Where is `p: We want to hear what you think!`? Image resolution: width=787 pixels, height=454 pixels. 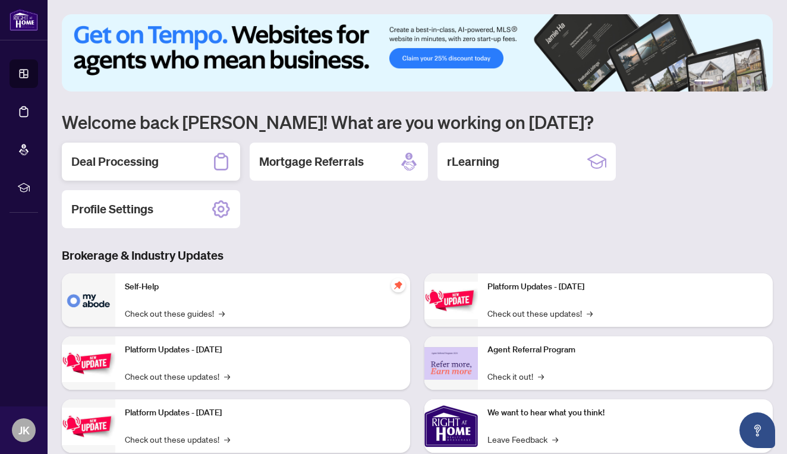
p: We want to hear what you think! is located at coordinates (625, 413).